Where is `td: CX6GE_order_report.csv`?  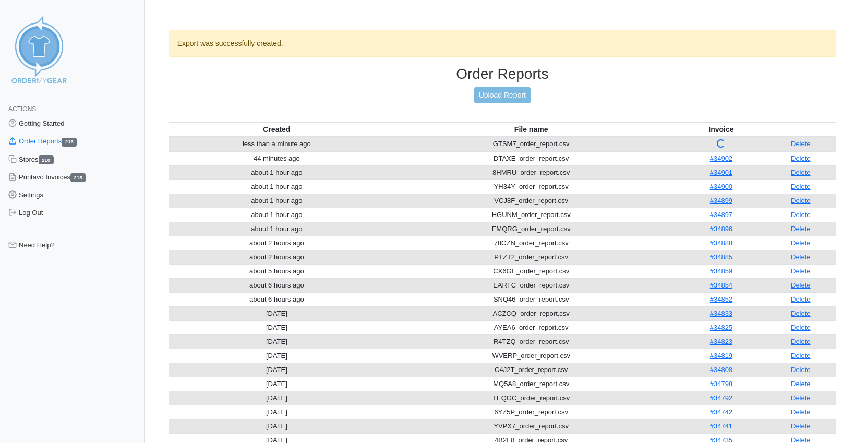
td: CX6GE_order_report.csv is located at coordinates (531, 271).